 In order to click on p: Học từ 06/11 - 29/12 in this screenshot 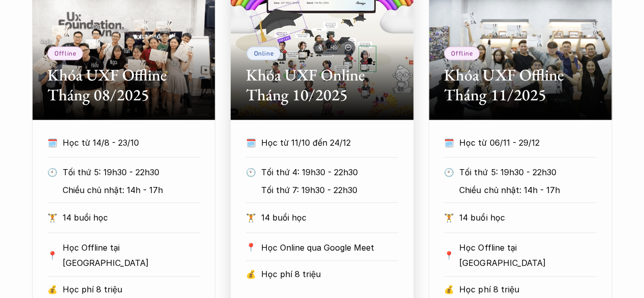, I will do `click(528, 143)`.